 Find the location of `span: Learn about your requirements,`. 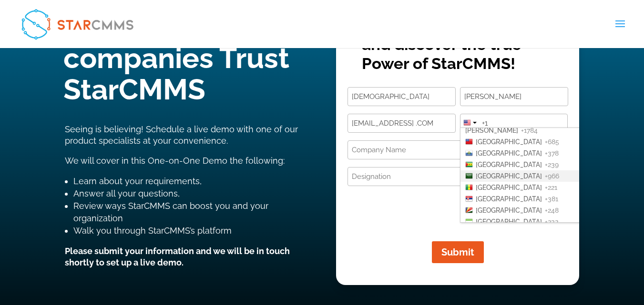

span: Learn about your requirements, is located at coordinates (137, 181).